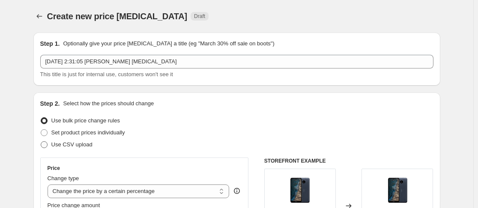 The image size is (478, 208). What do you see at coordinates (72, 144) in the screenshot?
I see `span: Use CSV upload` at bounding box center [72, 144].